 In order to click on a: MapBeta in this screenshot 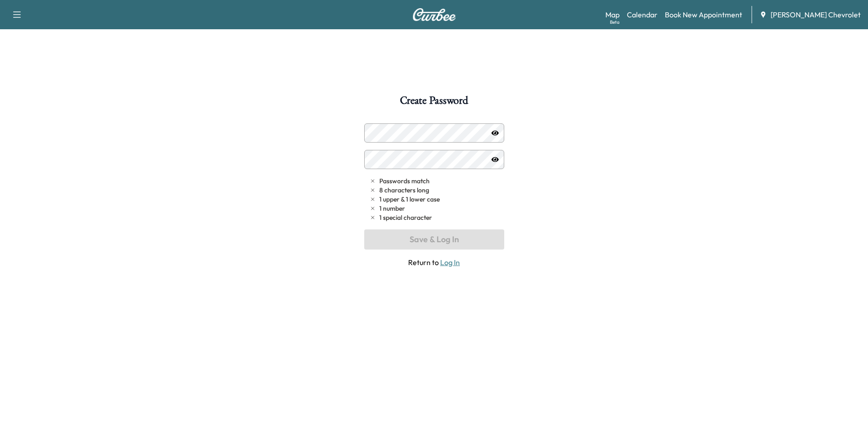, I will do `click(612, 14)`.